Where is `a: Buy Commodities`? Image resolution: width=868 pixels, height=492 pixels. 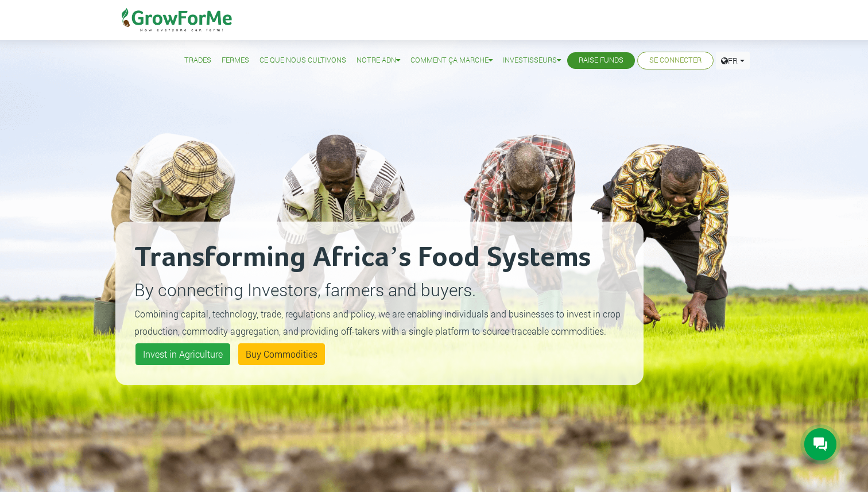
a: Buy Commodities is located at coordinates (281, 354).